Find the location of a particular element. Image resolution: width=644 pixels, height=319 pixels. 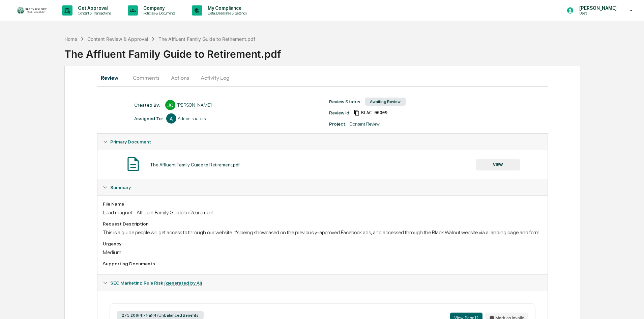

button: VIEW is located at coordinates (498, 165).